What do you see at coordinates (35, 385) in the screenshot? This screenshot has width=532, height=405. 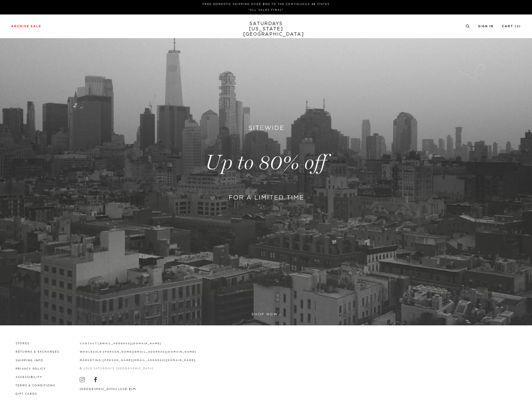 I see `a: Terms & Conditions` at bounding box center [35, 385].